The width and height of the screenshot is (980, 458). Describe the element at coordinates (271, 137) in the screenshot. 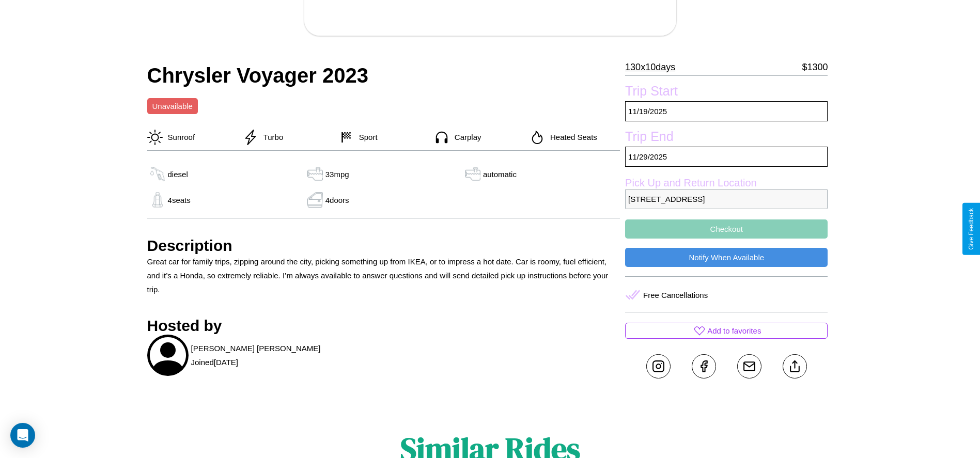

I see `p: Turbo` at that location.